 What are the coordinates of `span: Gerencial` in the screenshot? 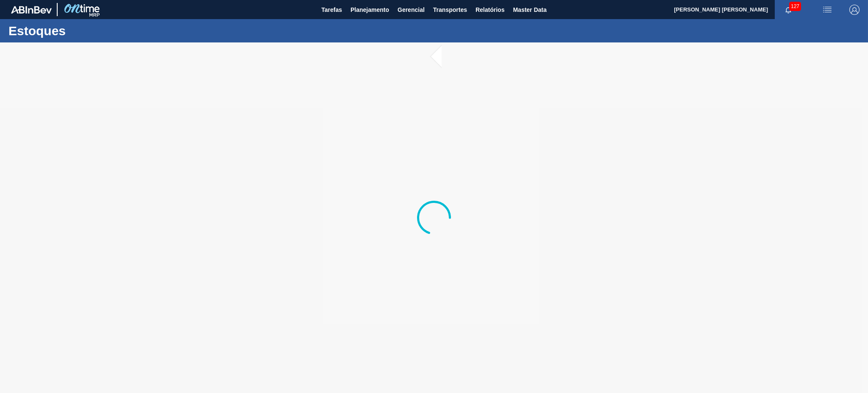 It's located at (411, 10).